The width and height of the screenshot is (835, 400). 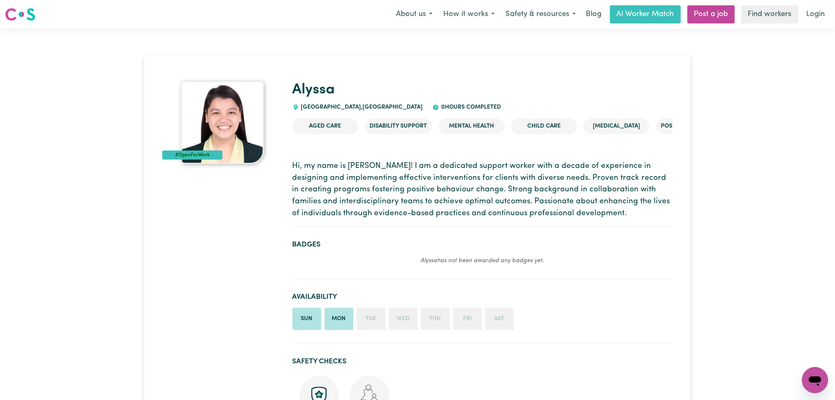 I want to click on a: Login, so click(x=816, y=14).